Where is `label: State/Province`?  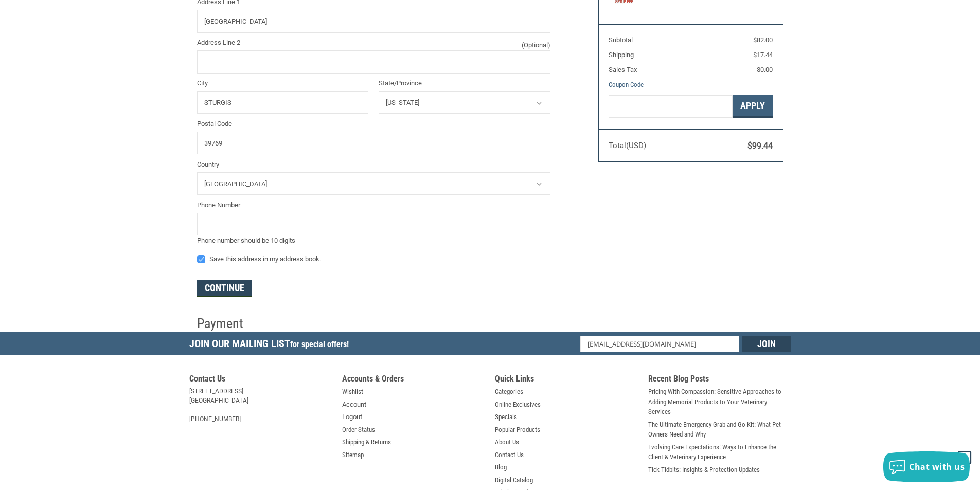 label: State/Province is located at coordinates (465, 83).